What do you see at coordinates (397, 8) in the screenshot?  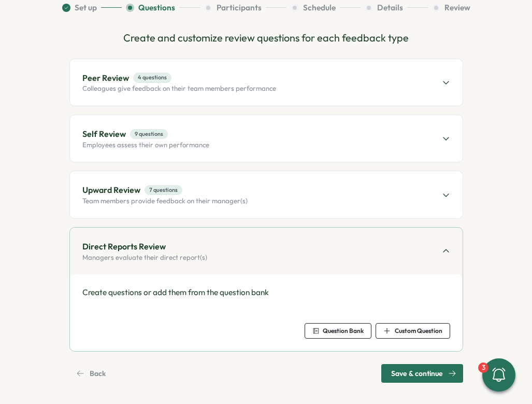 I see `button: Details` at bounding box center [397, 8].